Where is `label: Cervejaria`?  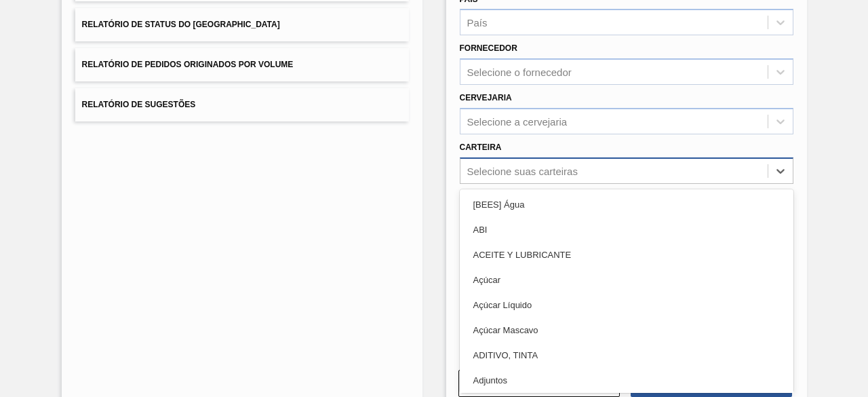
label: Cervejaria is located at coordinates (485, 98).